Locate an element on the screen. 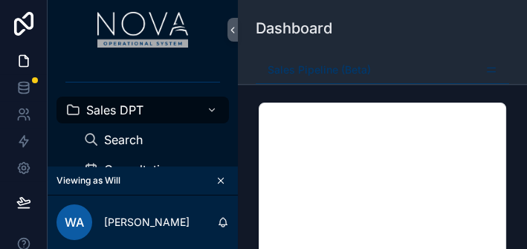 The image size is (527, 249). span: Search is located at coordinates (123, 140).